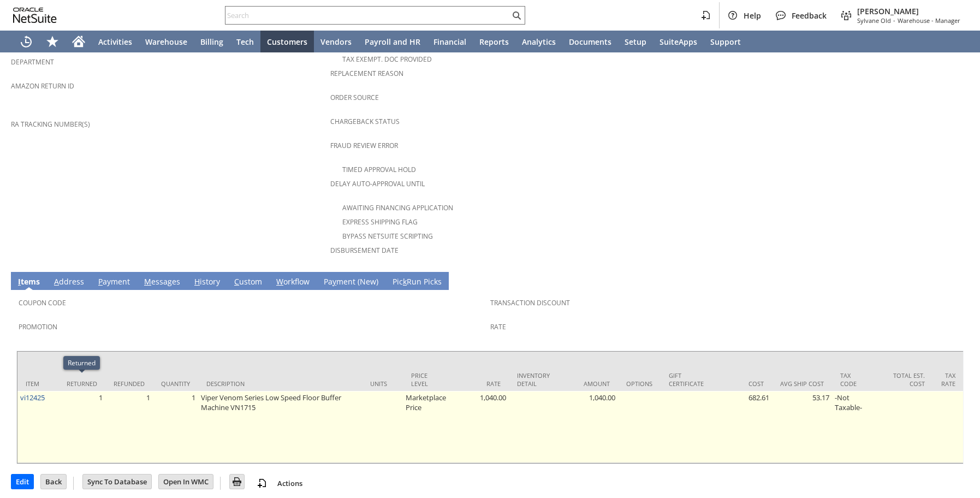 This screenshot has height=498, width=980. What do you see at coordinates (678, 41) in the screenshot?
I see `a: SuiteApps` at bounding box center [678, 41].